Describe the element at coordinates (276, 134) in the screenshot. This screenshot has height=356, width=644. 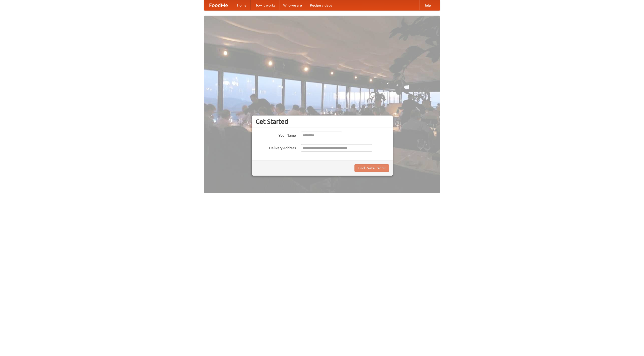
I see `label: Your Name` at that location.